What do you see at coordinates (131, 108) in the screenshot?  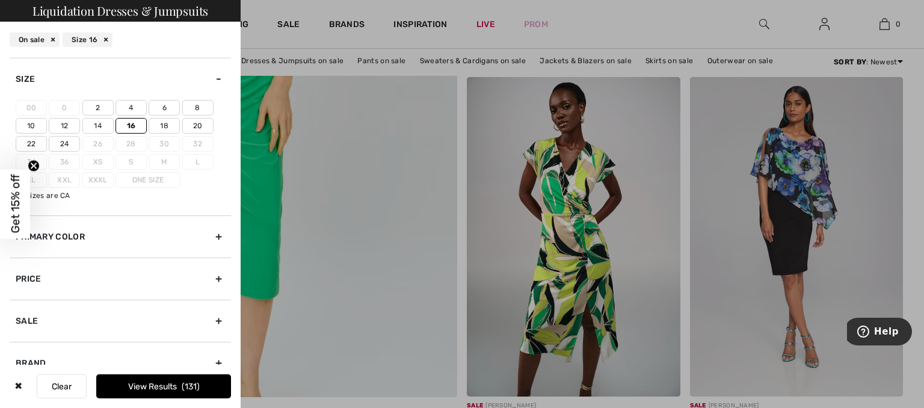 I see `label: 4` at bounding box center [131, 108].